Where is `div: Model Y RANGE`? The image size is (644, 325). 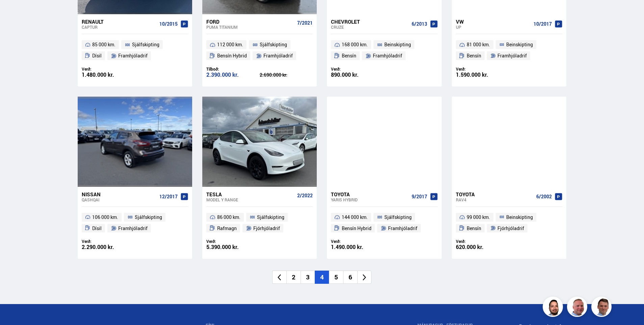
div: Model Y RANGE is located at coordinates (250, 200).